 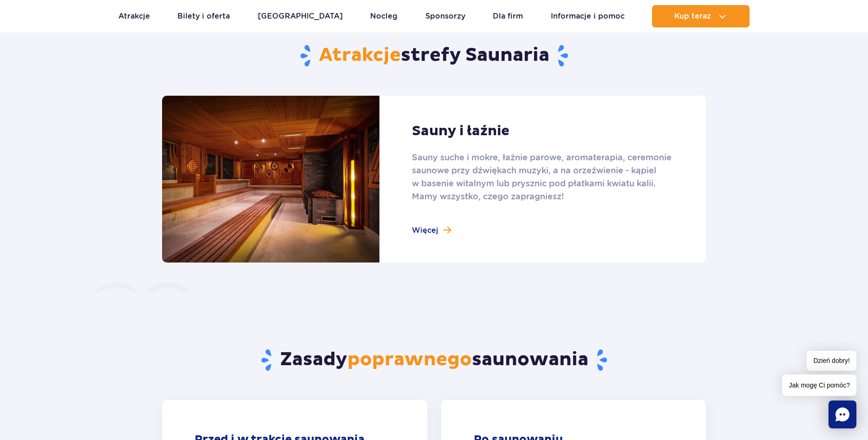 What do you see at coordinates (434, 360) in the screenshot?
I see `h2: Zasady saunowania` at bounding box center [434, 360].